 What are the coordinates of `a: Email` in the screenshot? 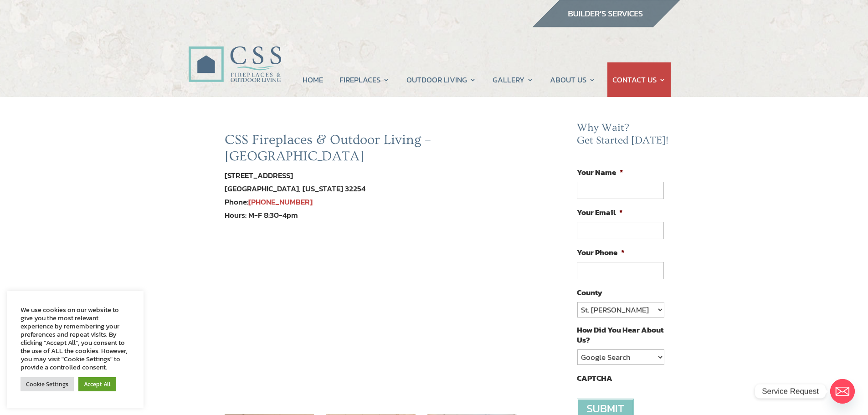 It's located at (842, 392).